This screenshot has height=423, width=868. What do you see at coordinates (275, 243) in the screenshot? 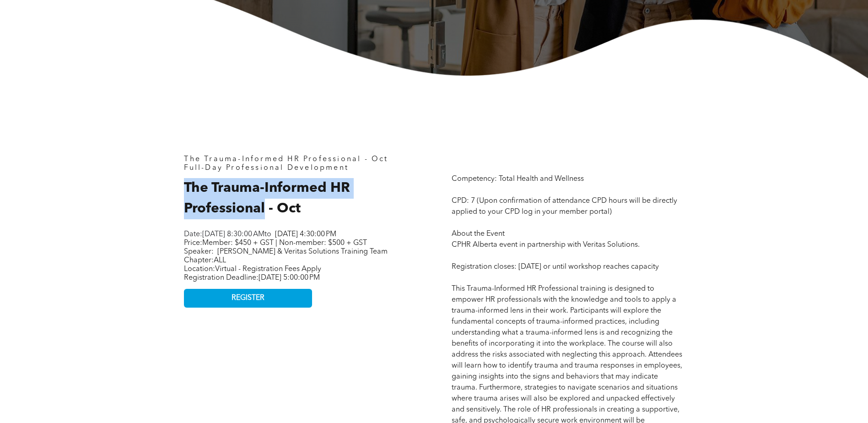
I see `span: Price:` at bounding box center [275, 243].